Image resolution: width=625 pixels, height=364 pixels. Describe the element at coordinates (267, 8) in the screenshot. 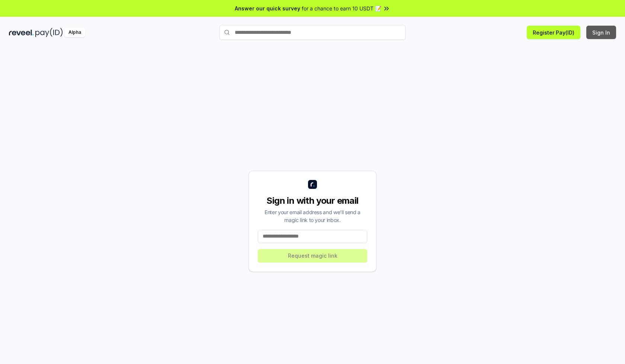

I see `span: Answer our quick survey` at that location.